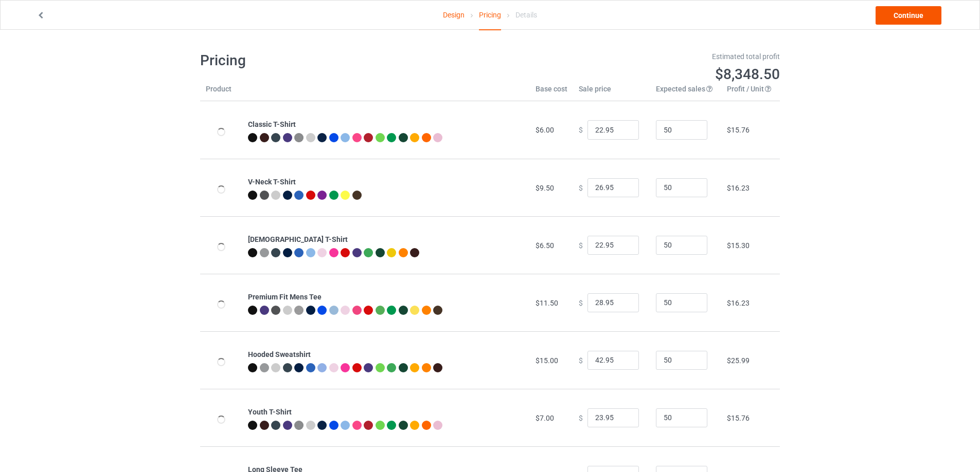 Image resolution: width=980 pixels, height=472 pixels. Describe the element at coordinates (547, 303) in the screenshot. I see `span: $11.50` at that location.